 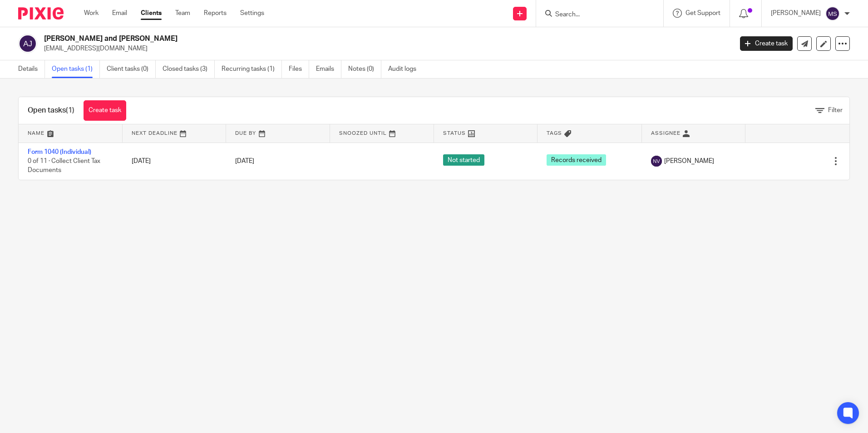 I want to click on a: Settings, so click(x=252, y=13).